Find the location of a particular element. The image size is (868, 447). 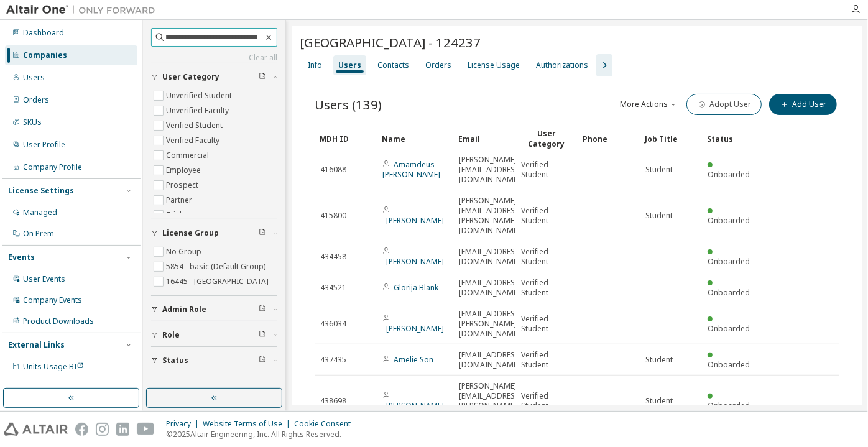

div: Job Title is located at coordinates (671, 139).